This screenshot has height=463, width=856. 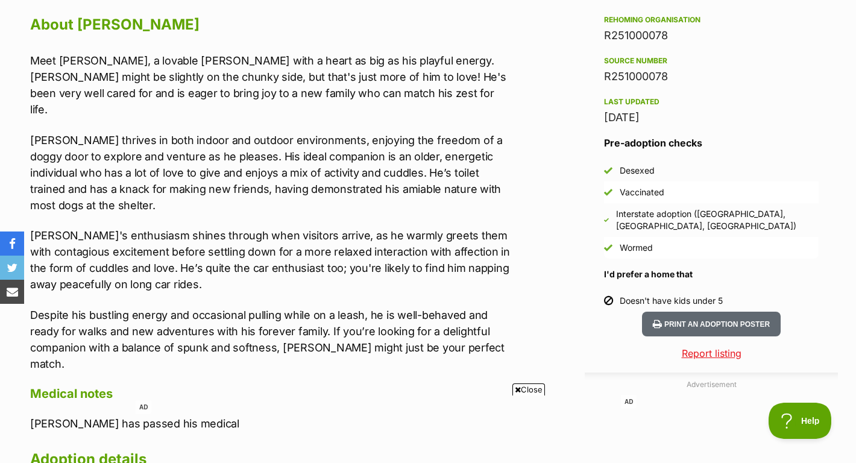 What do you see at coordinates (712, 61) in the screenshot?
I see `div: Source number` at bounding box center [712, 61].